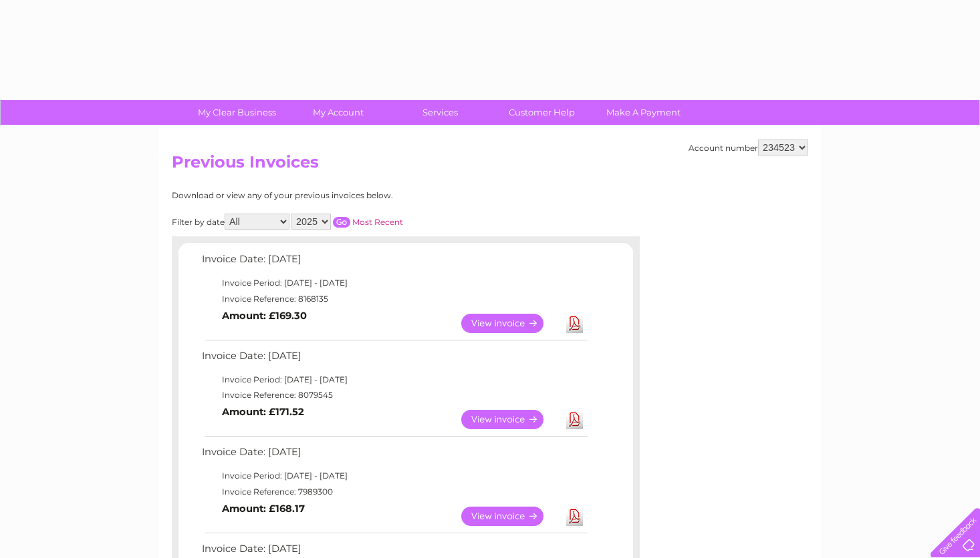 This screenshot has height=558, width=980. Describe the element at coordinates (378, 222) in the screenshot. I see `a: Most Recent` at that location.